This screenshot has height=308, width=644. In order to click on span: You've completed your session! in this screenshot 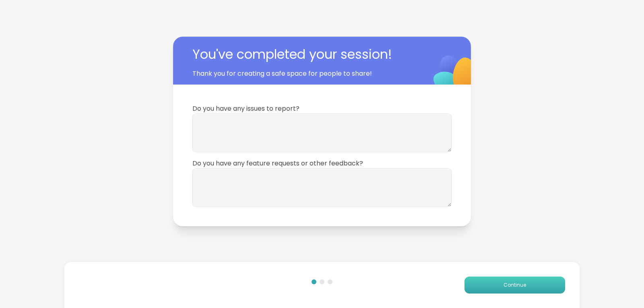, I will do `click(309, 54)`.